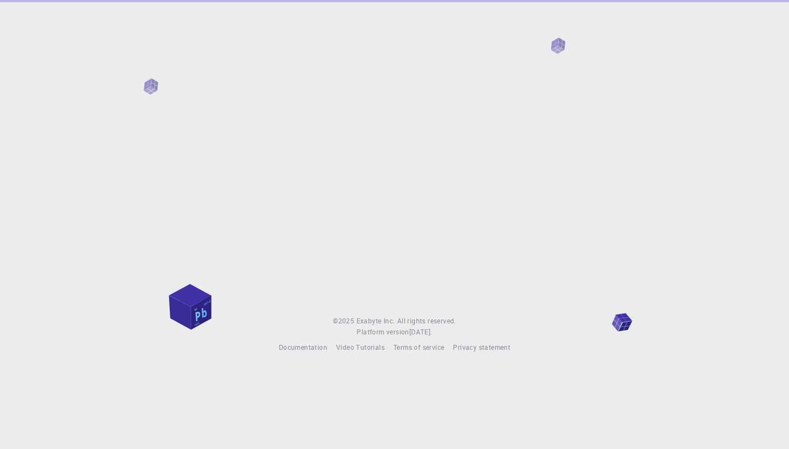 Image resolution: width=789 pixels, height=449 pixels. What do you see at coordinates (481, 347) in the screenshot?
I see `span: Privacy statement` at bounding box center [481, 347].